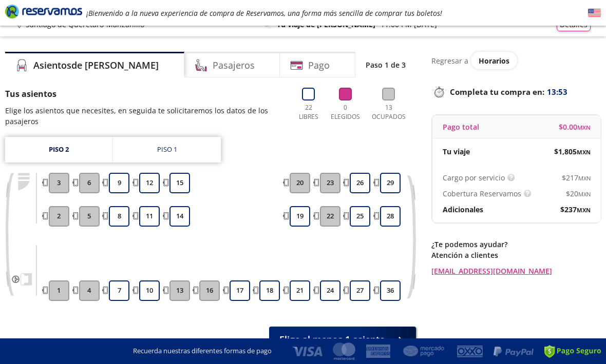 This screenshot has height=364, width=606. I want to click on span: 13:53, so click(557, 92).